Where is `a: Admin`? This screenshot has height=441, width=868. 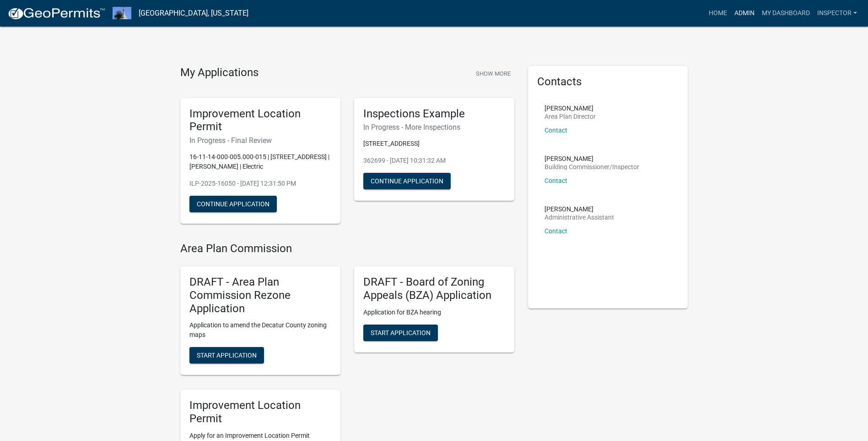 a: Admin is located at coordinates (745, 13).